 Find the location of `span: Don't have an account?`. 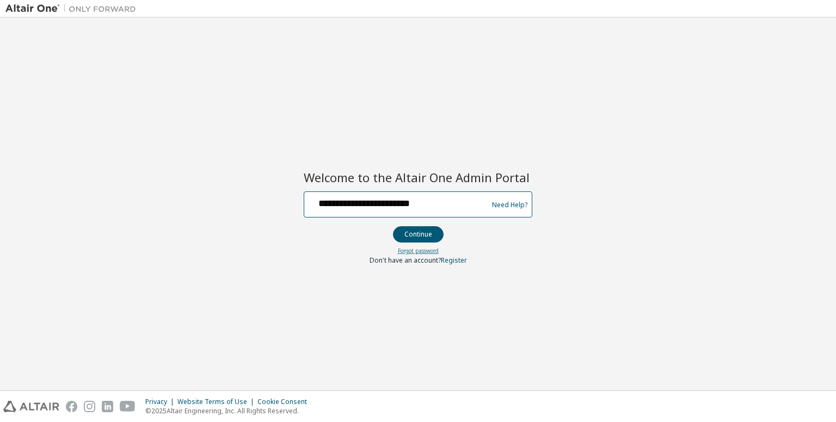

span: Don't have an account? is located at coordinates (405, 260).